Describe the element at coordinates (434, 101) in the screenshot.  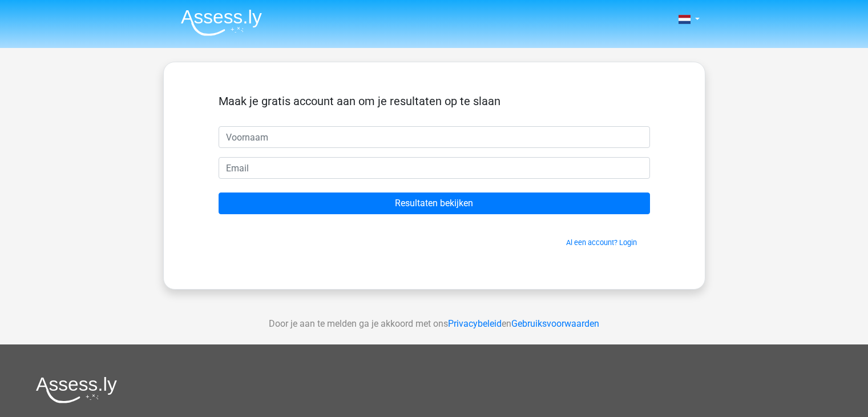
I see `h5: Maak je gratis account aan om je resultaten op te slaan` at that location.